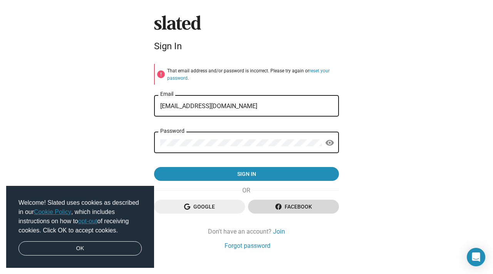  Describe the element at coordinates (247, 246) in the screenshot. I see `a: Forgot password` at that location.